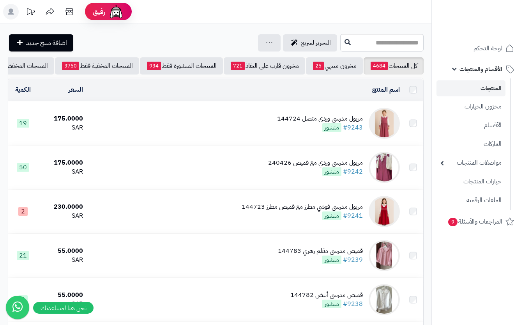 The height and width of the screenshot is (325, 523). Describe the element at coordinates (334, 66) in the screenshot. I see `a: مخزون منتهي25` at that location.